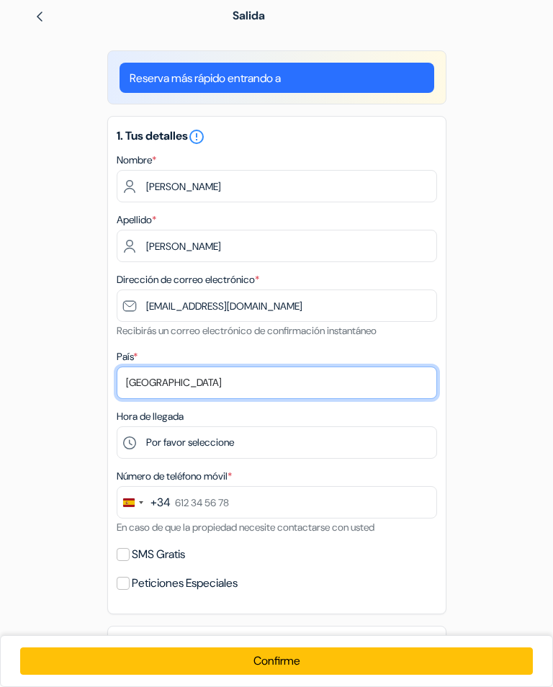 Image resolution: width=553 pixels, height=687 pixels. What do you see at coordinates (197, 135) in the screenshot?
I see `a: error_outline` at bounding box center [197, 135].